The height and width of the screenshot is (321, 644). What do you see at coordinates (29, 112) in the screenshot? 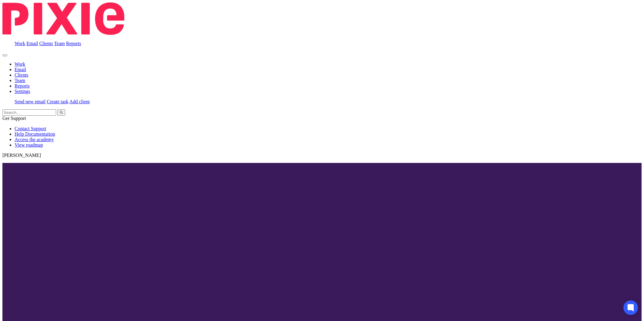
I see `input: Search` at bounding box center [29, 112].